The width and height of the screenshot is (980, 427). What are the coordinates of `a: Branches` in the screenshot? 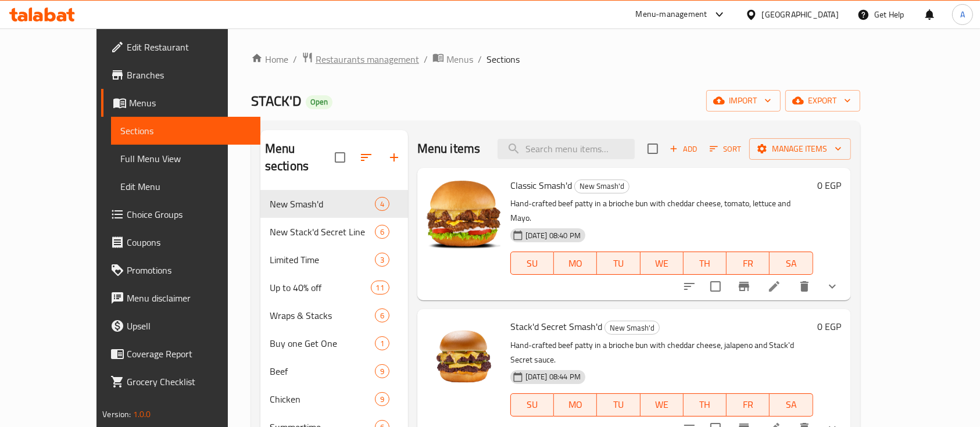 It's located at (180, 75).